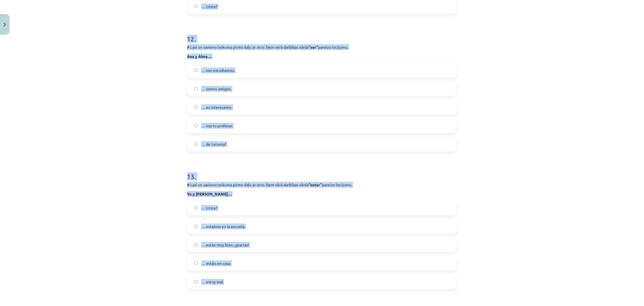  Describe the element at coordinates (322, 34) in the screenshot. I see `h1: 12 .` at that location.